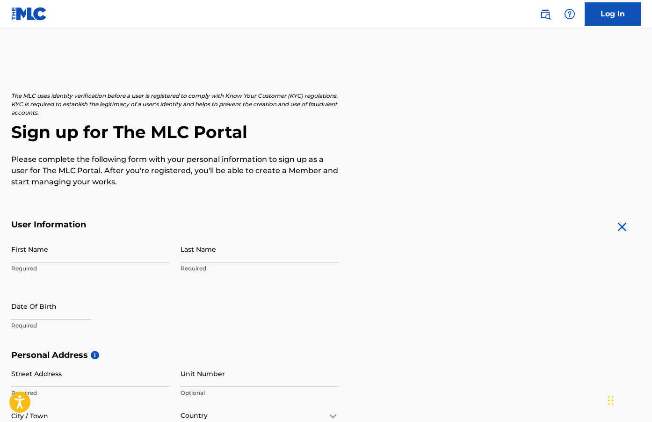  I want to click on a: Public Search, so click(546, 14).